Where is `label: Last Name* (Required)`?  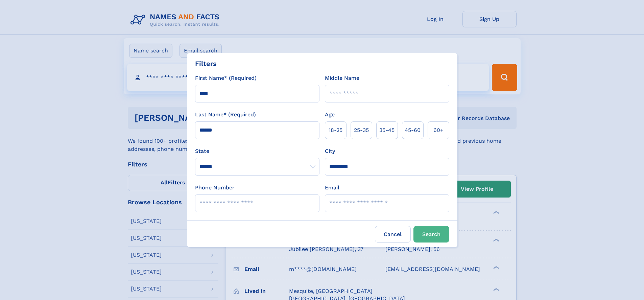
label: Last Name* (Required) is located at coordinates (225, 115).